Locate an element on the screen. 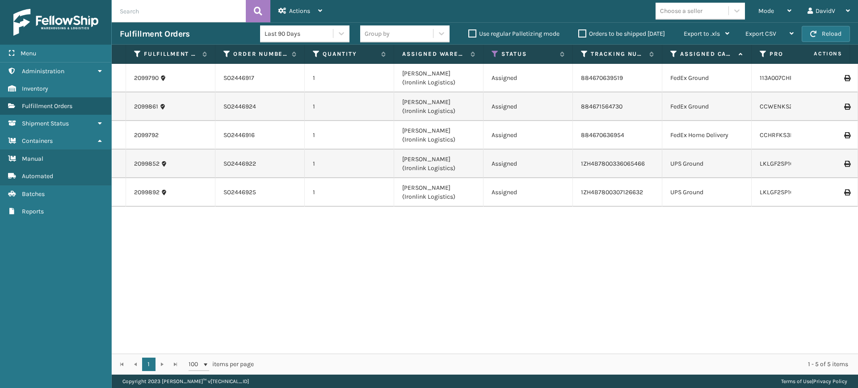 Image resolution: width=858 pixels, height=388 pixels. span: Batches is located at coordinates (33, 194).